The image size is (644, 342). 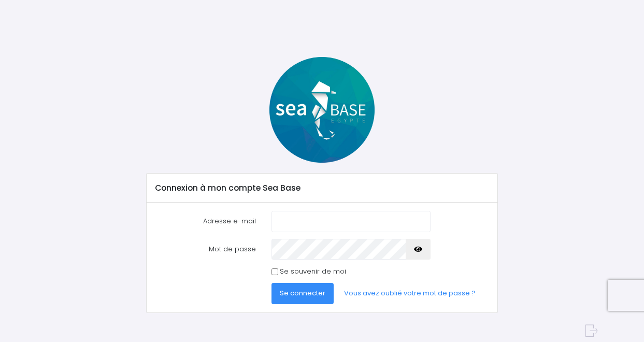 I want to click on button: Se connecter, so click(x=302, y=293).